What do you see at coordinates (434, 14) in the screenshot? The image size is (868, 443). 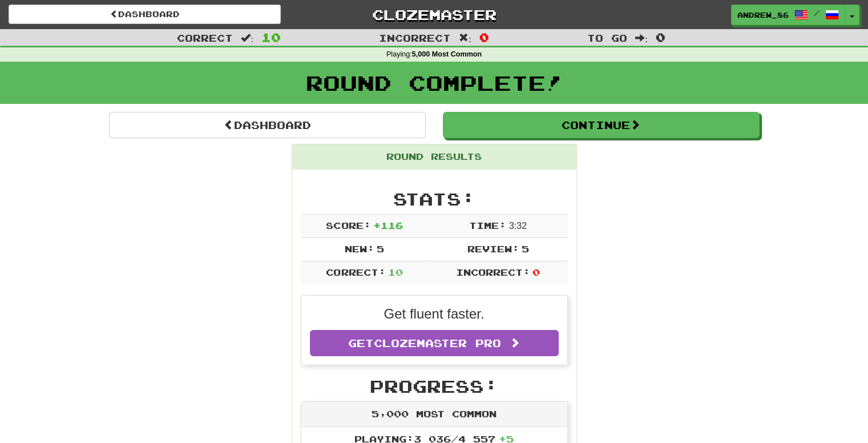 I see `a: Clozemaster` at bounding box center [434, 14].